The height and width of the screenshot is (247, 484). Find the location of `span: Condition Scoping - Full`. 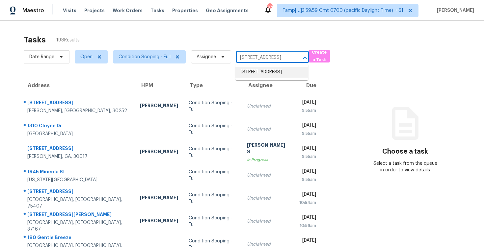

span: Condition Scoping - Full is located at coordinates (144, 57).